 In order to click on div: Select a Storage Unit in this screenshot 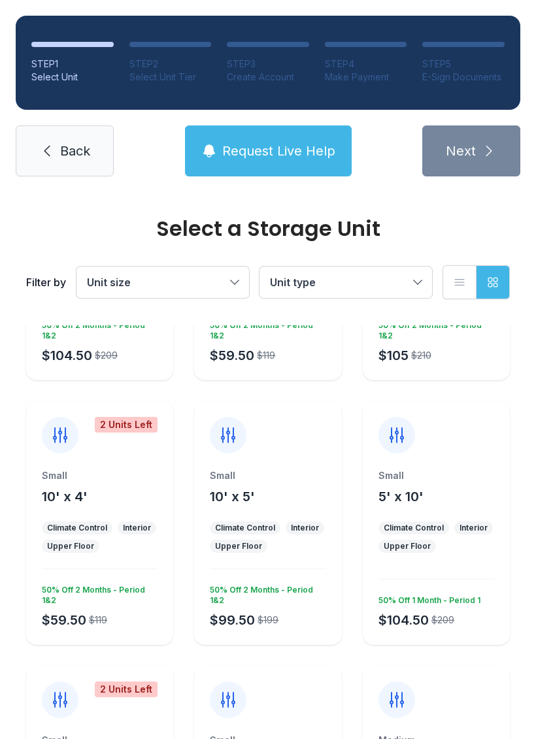, I will do `click(268, 229)`.